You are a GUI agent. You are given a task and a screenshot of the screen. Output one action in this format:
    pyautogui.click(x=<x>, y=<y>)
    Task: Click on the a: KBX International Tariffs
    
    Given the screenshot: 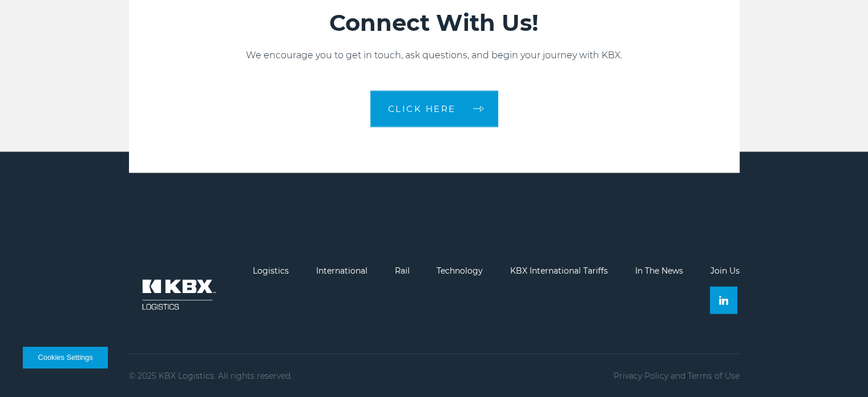 What is the action you would take?
    pyautogui.click(x=559, y=271)
    